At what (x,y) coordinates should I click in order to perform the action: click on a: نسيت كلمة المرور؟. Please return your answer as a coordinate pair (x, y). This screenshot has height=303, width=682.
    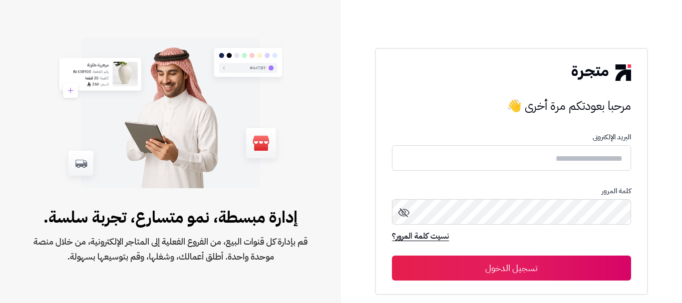
    Looking at the image, I should click on (421, 237).